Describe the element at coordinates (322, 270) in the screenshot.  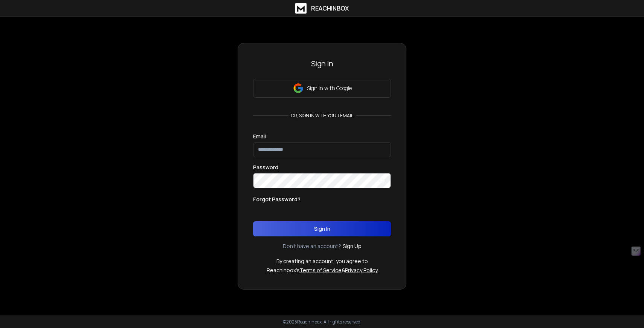
I see `p: ReachInbox's &` at that location.